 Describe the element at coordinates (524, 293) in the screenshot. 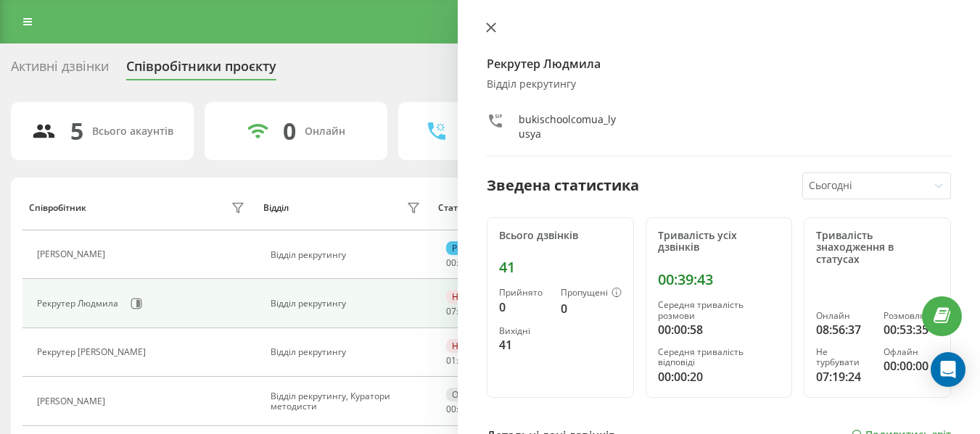

I see `div: Прийнято` at that location.